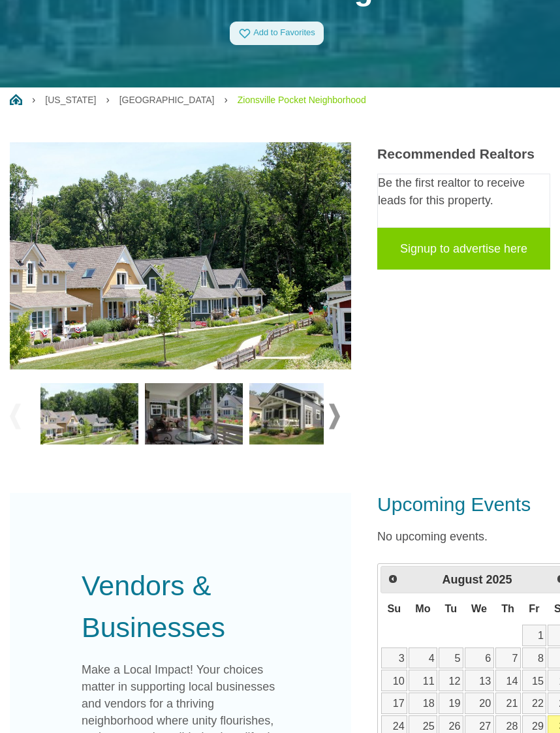 The height and width of the screenshot is (733, 560). Describe the element at coordinates (479, 608) in the screenshot. I see `span: Wednesday` at that location.